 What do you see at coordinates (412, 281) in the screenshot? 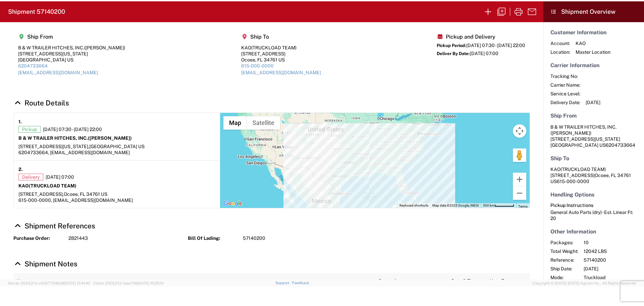
I see `th: Created` at bounding box center [412, 281].